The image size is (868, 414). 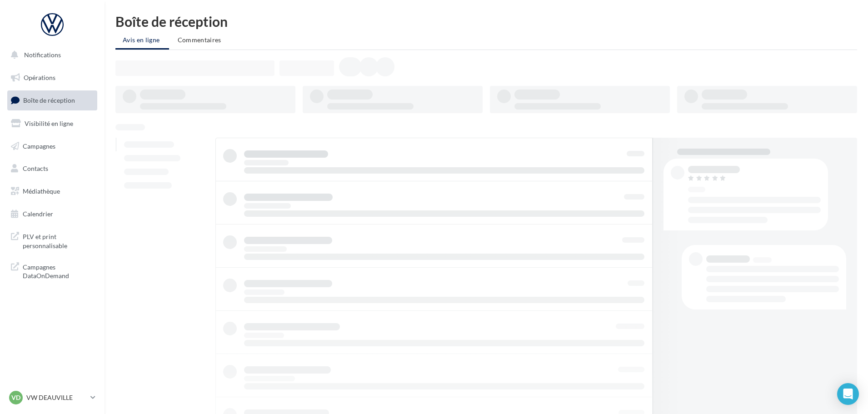 I want to click on span: Visibilité en ligne, so click(x=49, y=123).